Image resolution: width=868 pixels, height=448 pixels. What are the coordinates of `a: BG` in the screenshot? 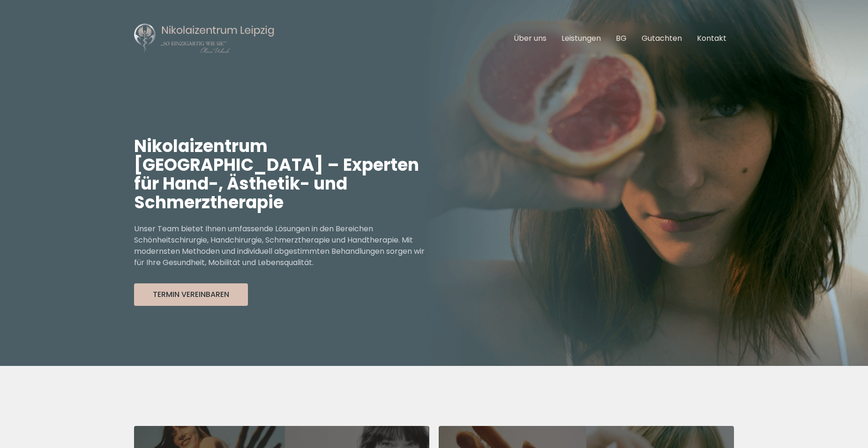 It's located at (621, 38).